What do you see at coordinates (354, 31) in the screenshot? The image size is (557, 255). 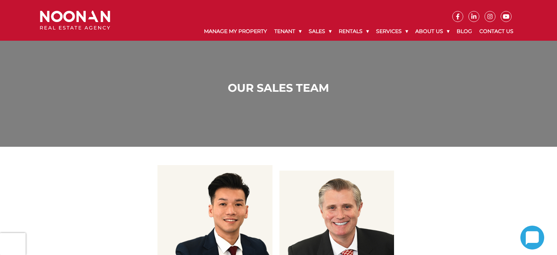 I see `a: Rentals` at bounding box center [354, 31].